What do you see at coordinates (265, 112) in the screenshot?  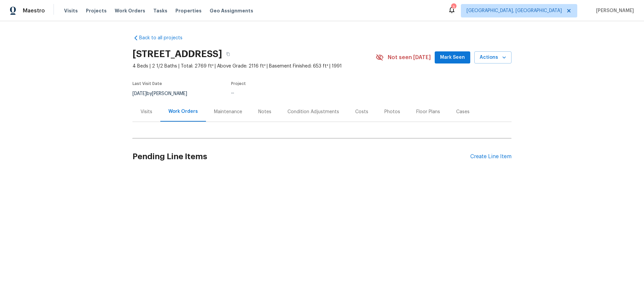 I see `div: Notes` at bounding box center [265, 112].